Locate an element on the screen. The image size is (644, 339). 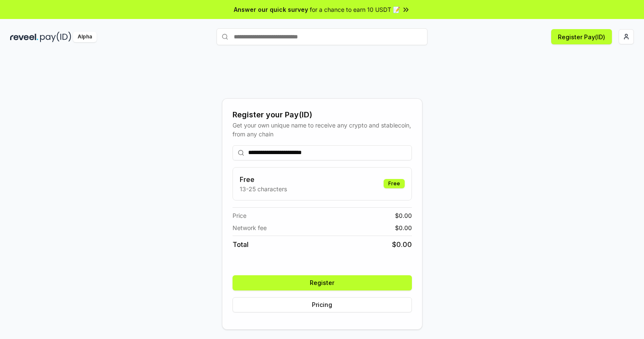
span: Answer our quick survey is located at coordinates (271, 9).